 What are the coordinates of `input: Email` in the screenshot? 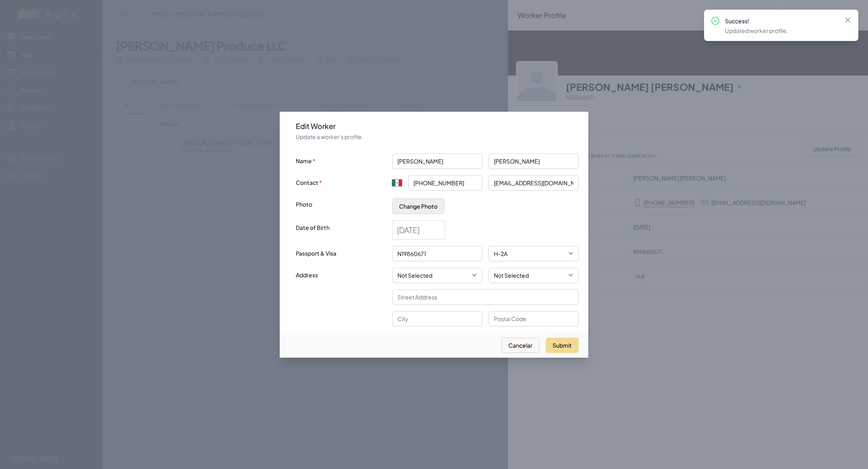 It's located at (534, 183).